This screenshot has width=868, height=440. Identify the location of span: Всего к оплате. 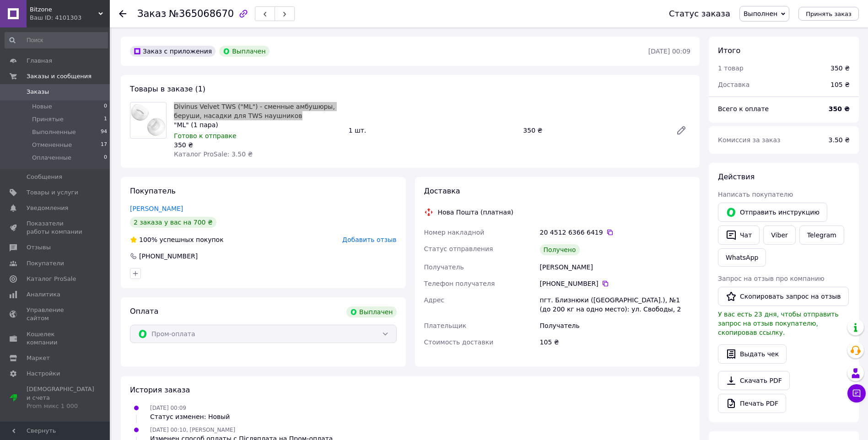
(742, 109).